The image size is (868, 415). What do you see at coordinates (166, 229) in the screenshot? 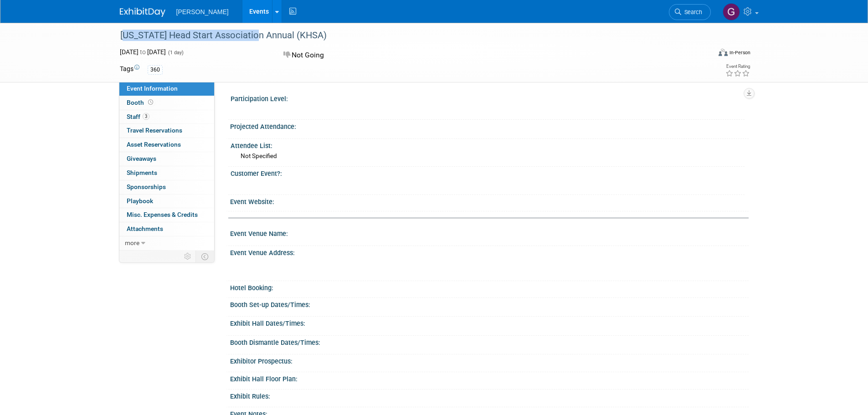
I see `a: Attachments` at bounding box center [166, 229].